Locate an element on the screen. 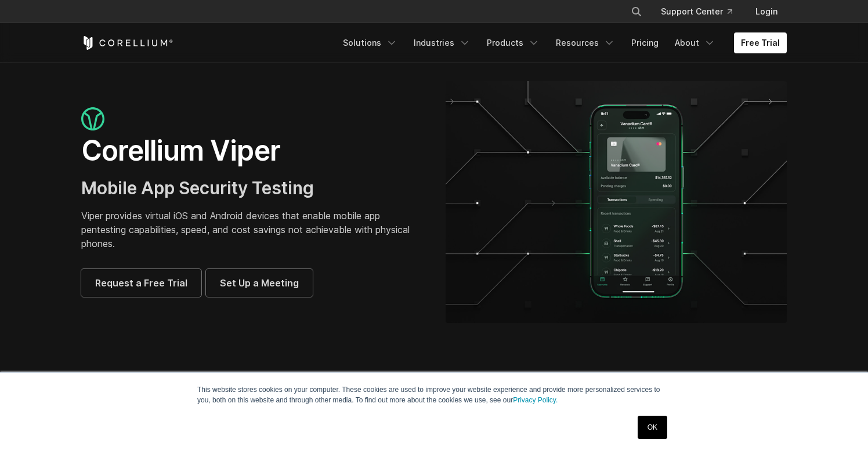  a: Corellium Home is located at coordinates (127, 43).